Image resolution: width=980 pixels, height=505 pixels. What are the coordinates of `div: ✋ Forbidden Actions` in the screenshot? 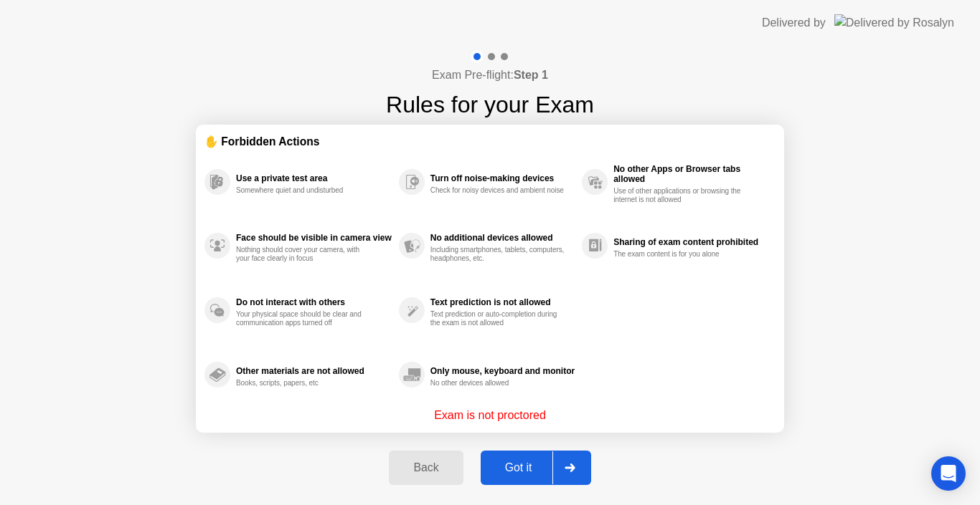 It's located at (490, 141).